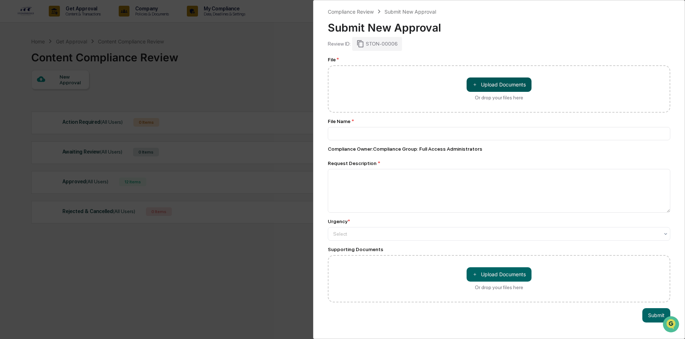 The width and height of the screenshot is (685, 339). I want to click on div: Request Description, so click(499, 163).